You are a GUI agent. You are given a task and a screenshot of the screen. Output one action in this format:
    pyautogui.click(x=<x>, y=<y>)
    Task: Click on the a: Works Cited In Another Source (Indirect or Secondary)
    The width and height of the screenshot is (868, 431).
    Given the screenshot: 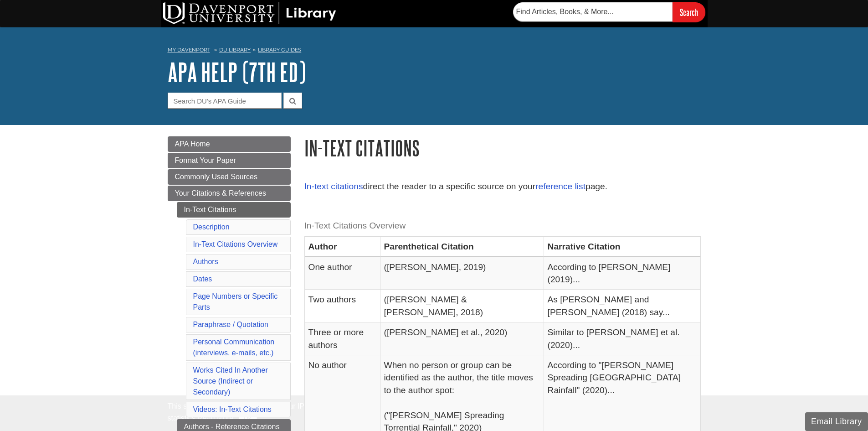 What is the action you would take?
    pyautogui.click(x=231, y=381)
    